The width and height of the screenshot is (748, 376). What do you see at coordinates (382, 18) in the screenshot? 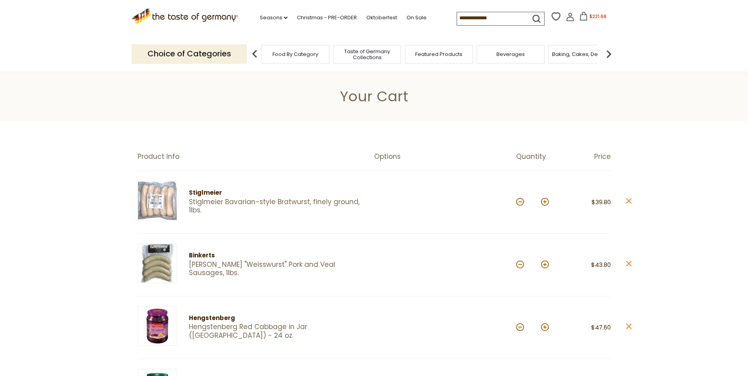
I see `a: Oktoberfest` at bounding box center [382, 18].